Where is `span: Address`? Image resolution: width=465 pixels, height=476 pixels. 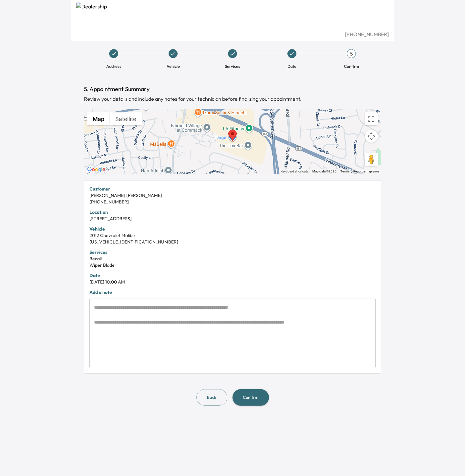
span: Address is located at coordinates (114, 66).